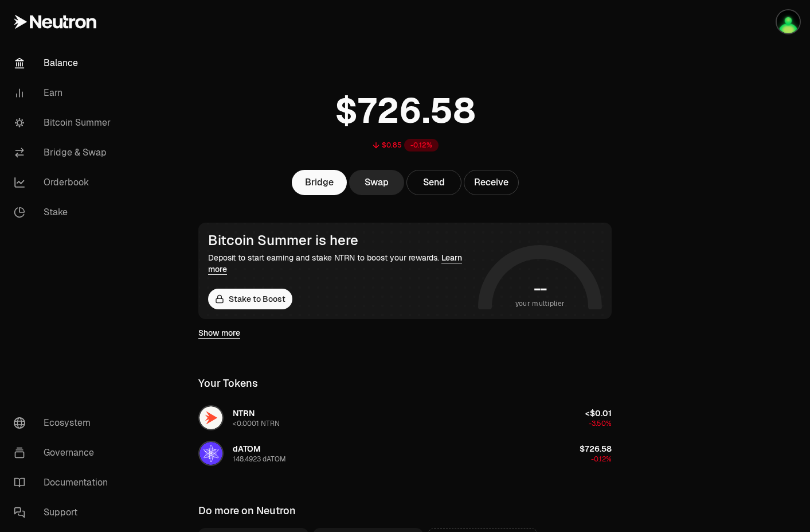 This screenshot has height=532, width=810. What do you see at coordinates (320, 182) in the screenshot?
I see `a: Bridge` at bounding box center [320, 182].